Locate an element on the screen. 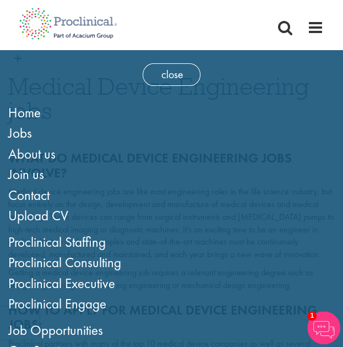 Image resolution: width=343 pixels, height=347 pixels. a: Jobs is located at coordinates (20, 133).